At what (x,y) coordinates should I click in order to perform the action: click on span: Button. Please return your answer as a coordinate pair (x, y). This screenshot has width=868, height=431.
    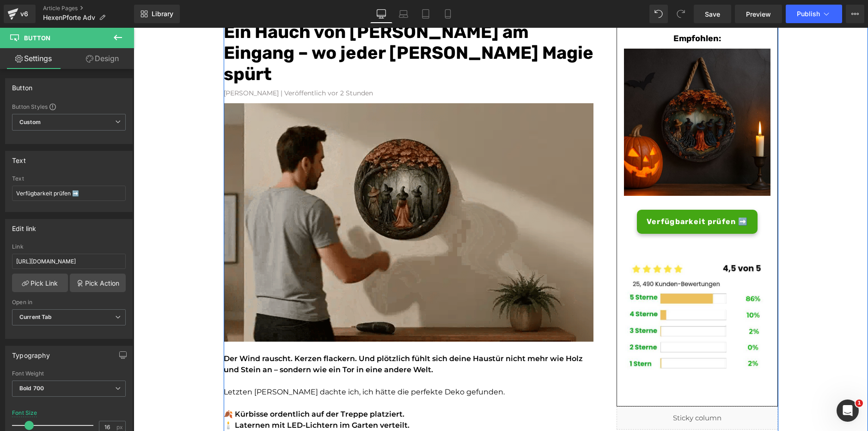
    Looking at the image, I should click on (37, 38).